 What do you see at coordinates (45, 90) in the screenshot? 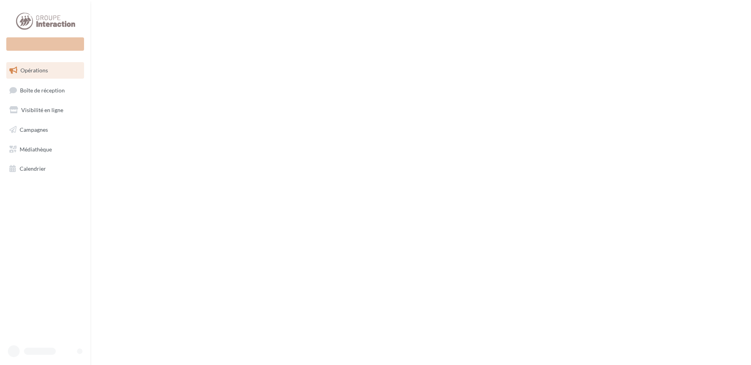
I see `a: Boîte de réception` at bounding box center [45, 90].